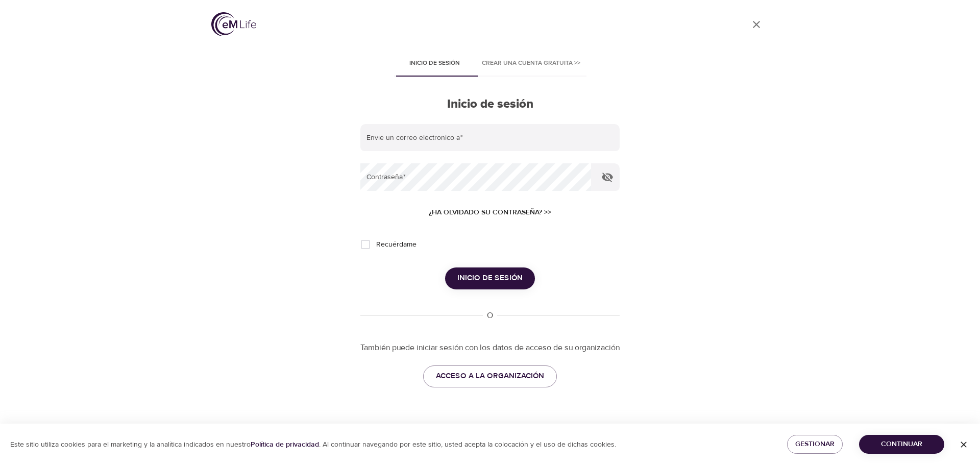 This screenshot has width=980, height=465. I want to click on h2: Inicio de sesión, so click(490, 104).